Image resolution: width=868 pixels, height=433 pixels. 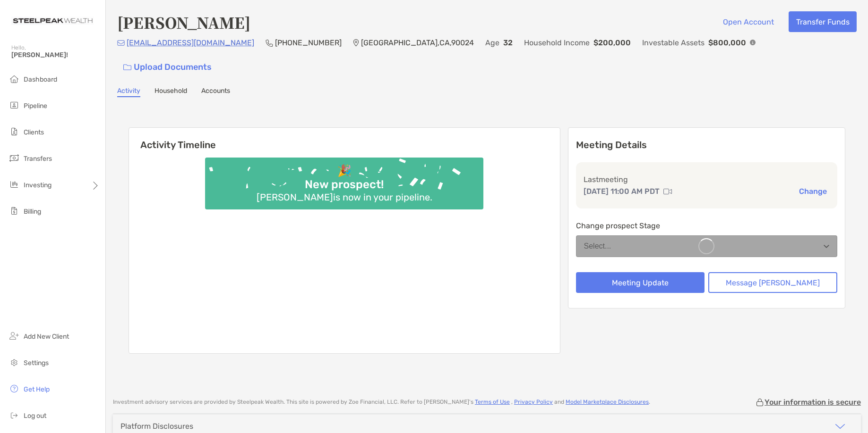 What do you see at coordinates (216, 92) in the screenshot?
I see `a: Accounts` at bounding box center [216, 92].